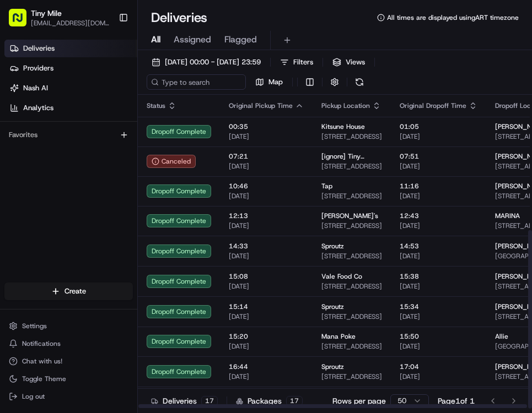 The image size is (532, 413). What do you see at coordinates (47, 13) in the screenshot?
I see `button: Tiny Mile` at bounding box center [47, 13].